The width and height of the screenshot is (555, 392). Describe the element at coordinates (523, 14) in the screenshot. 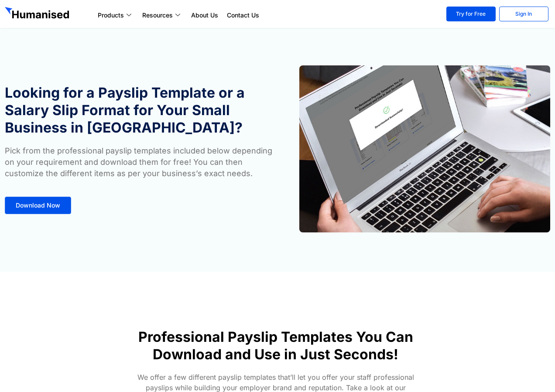

I see `a: Sign In` at that location.